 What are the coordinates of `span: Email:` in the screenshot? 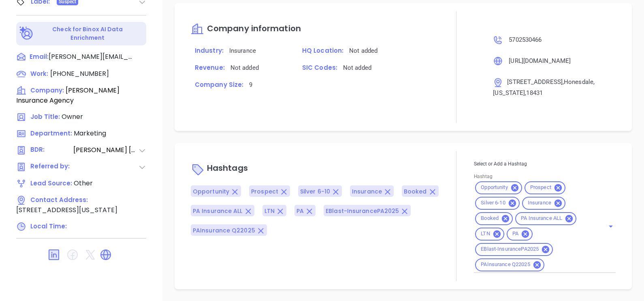 It's located at (39, 57).